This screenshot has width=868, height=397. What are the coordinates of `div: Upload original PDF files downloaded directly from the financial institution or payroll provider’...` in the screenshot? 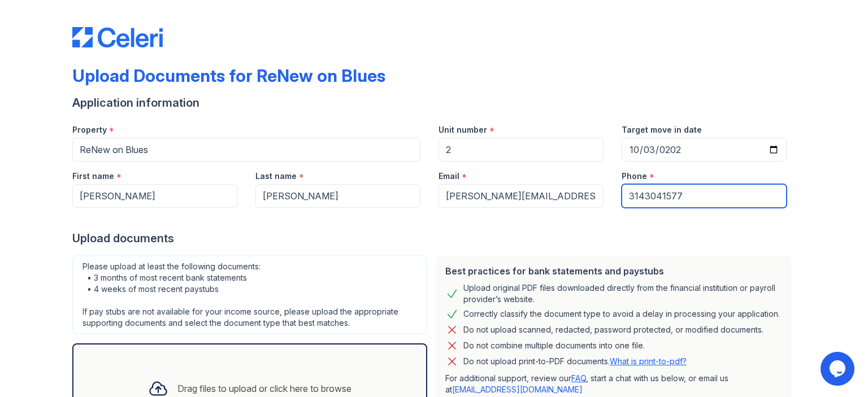 It's located at (623, 294).